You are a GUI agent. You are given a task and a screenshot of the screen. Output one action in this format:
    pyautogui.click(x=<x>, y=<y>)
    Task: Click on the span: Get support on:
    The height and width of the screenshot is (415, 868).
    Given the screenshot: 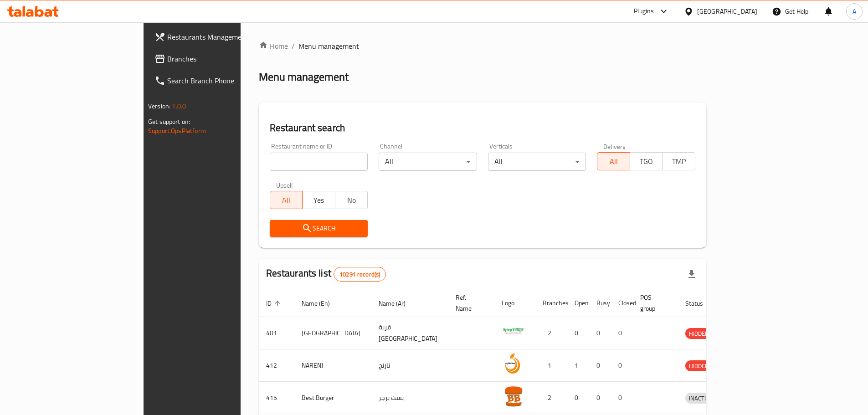 What is the action you would take?
    pyautogui.click(x=169, y=122)
    